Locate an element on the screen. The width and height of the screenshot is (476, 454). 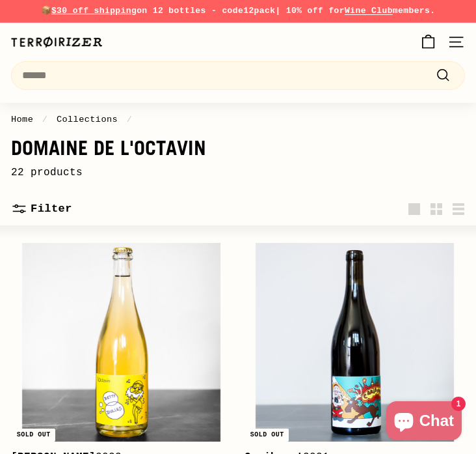
p: 22 products is located at coordinates (238, 173).